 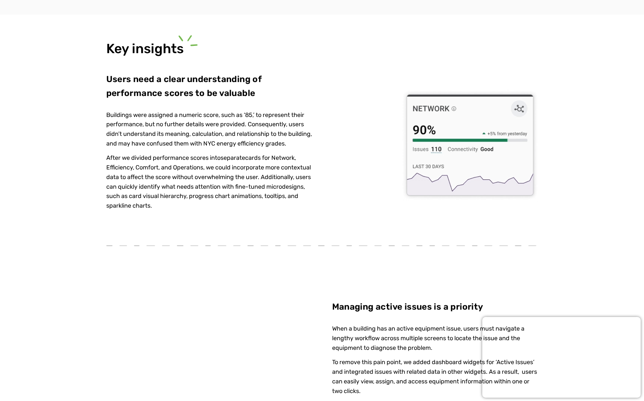 What do you see at coordinates (435, 376) in the screenshot?
I see `p: To remove this pain point, we added dashboard widgets for ‘Active Issues’ and integrated issues w...` at bounding box center [435, 376].